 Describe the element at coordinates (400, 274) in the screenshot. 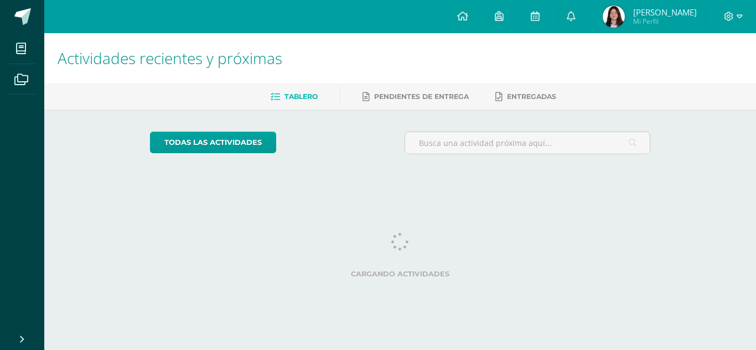

I see `label: Cargando actividades` at that location.